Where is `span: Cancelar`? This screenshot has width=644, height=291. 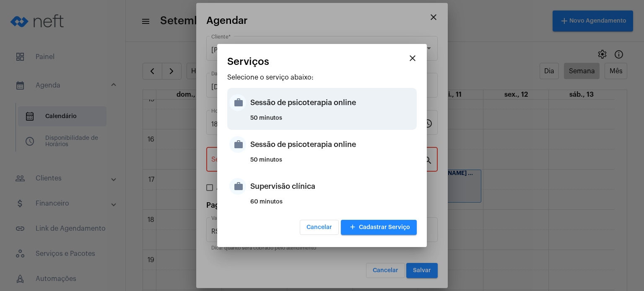
span: Cancelar is located at coordinates (319, 227).